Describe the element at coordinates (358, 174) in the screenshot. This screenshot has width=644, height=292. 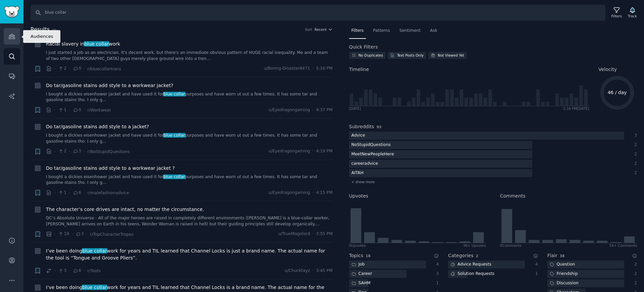
I see `div: AITAH` at that location.